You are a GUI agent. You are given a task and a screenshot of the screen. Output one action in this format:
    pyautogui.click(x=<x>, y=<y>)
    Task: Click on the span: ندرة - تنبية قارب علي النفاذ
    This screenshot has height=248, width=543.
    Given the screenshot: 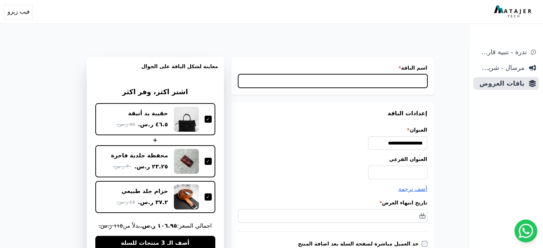 What is the action you would take?
    pyautogui.click(x=502, y=52)
    